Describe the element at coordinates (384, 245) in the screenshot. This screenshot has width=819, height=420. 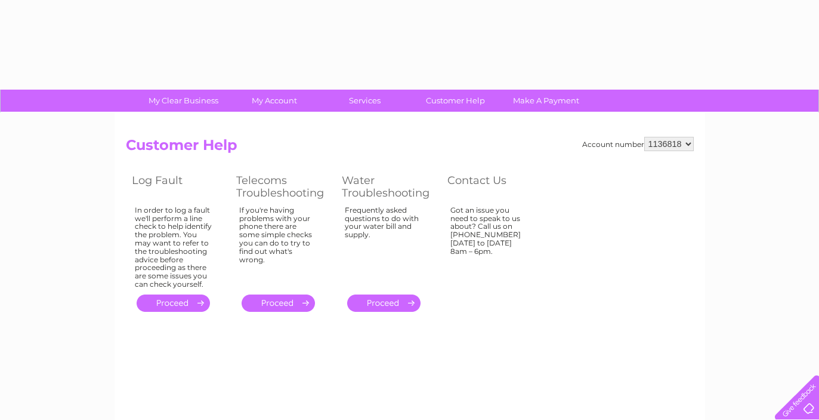
I see `div: Frequently asked questions to do with your water bill and supply.` at that location.